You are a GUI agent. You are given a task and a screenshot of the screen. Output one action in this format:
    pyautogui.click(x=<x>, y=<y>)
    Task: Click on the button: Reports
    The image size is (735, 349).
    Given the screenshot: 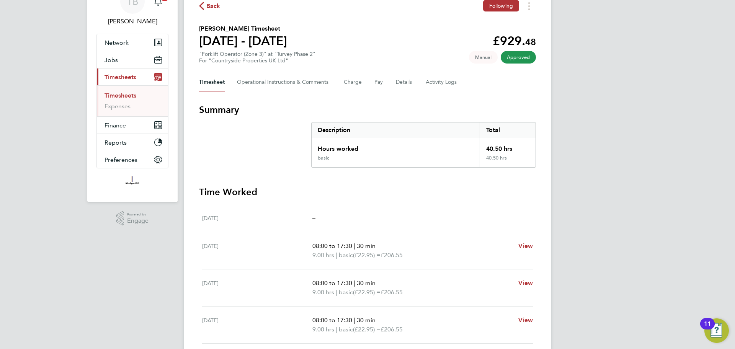 What is the action you would take?
    pyautogui.click(x=132, y=142)
    